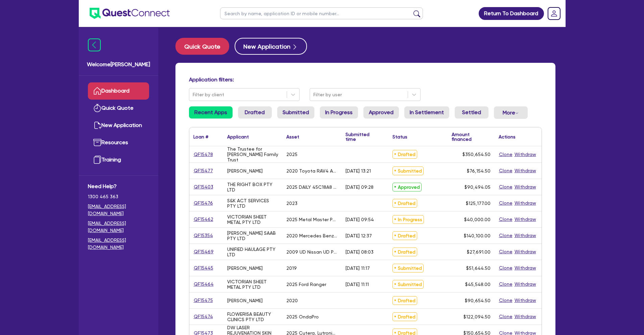  What do you see at coordinates (118, 197) in the screenshot?
I see `span: 1300 465 363` at bounding box center [118, 197].